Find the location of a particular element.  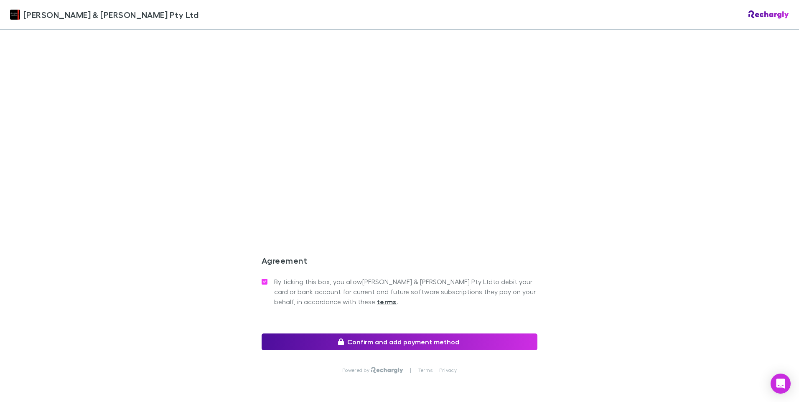

h3: Agreement is located at coordinates (399, 262).